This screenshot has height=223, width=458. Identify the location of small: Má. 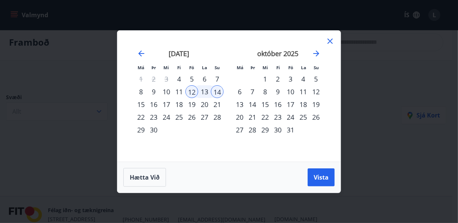
(240, 67).